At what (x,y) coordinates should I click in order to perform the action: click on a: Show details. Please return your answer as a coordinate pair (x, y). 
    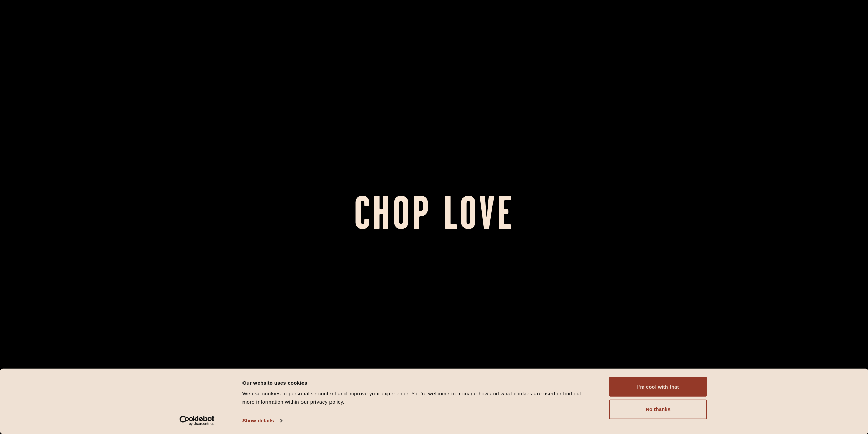
    Looking at the image, I should click on (262, 420).